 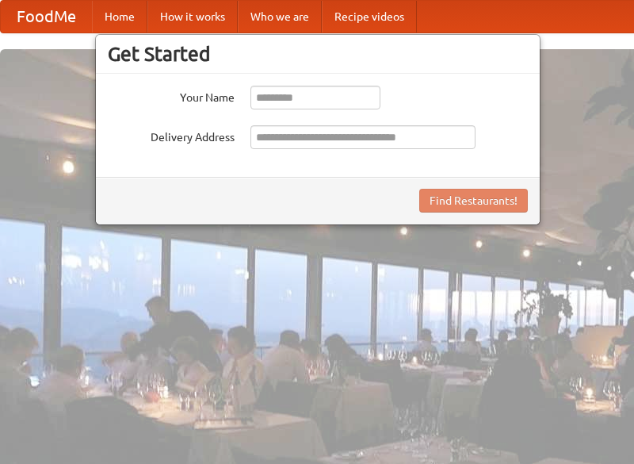 I want to click on a: How it works, so click(x=193, y=17).